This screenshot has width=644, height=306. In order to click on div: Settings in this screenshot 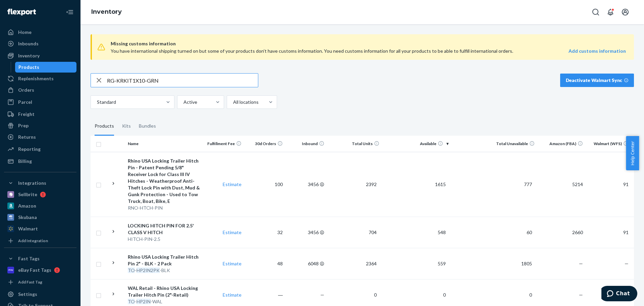, I will do `click(28, 294)`.